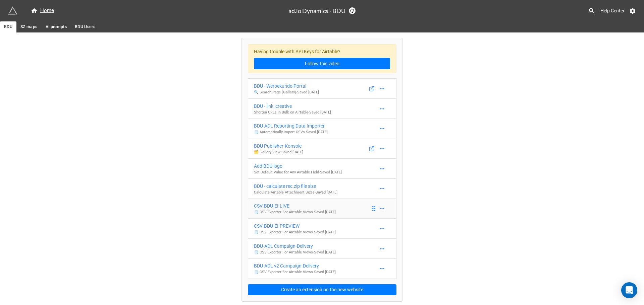 This screenshot has height=305, width=644. What do you see at coordinates (85, 27) in the screenshot?
I see `span: BDU Users` at bounding box center [85, 27].